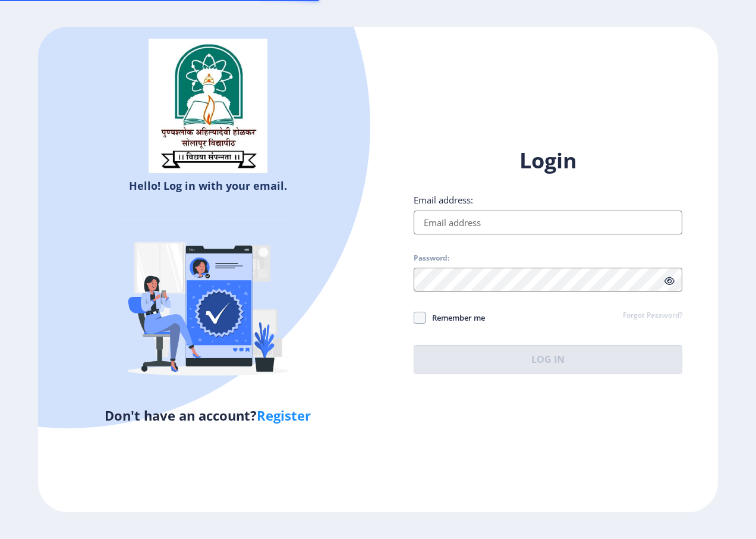 The height and width of the screenshot is (539, 756). What do you see at coordinates (444, 200) in the screenshot?
I see `label: Email address:` at bounding box center [444, 200].